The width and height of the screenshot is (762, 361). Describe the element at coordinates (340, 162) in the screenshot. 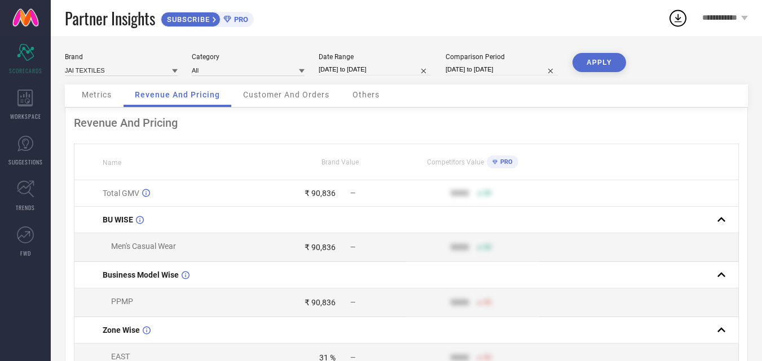

I see `span: Brand Value` at that location.